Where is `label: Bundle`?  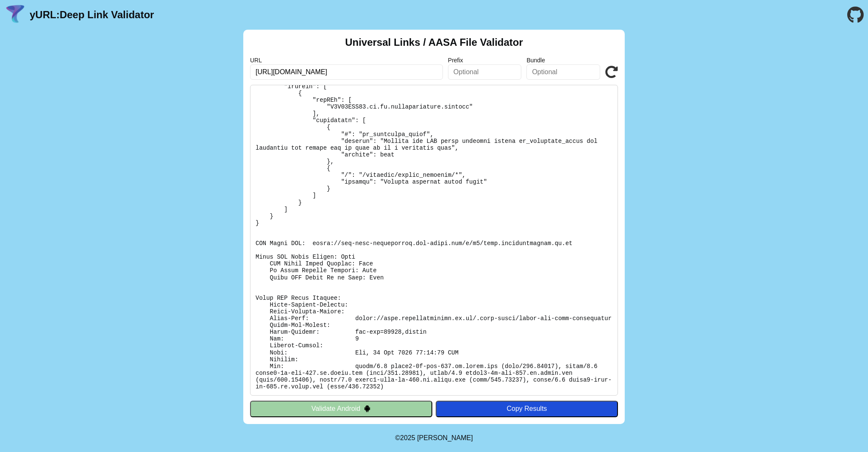
label: Bundle is located at coordinates (563, 60).